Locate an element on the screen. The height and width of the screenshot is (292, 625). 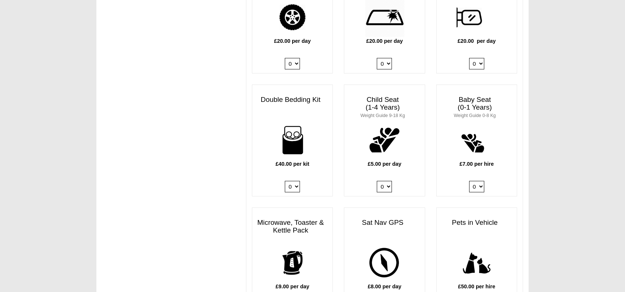
h3: Microwave, Toaster & Kettle Pack is located at coordinates (292, 227).